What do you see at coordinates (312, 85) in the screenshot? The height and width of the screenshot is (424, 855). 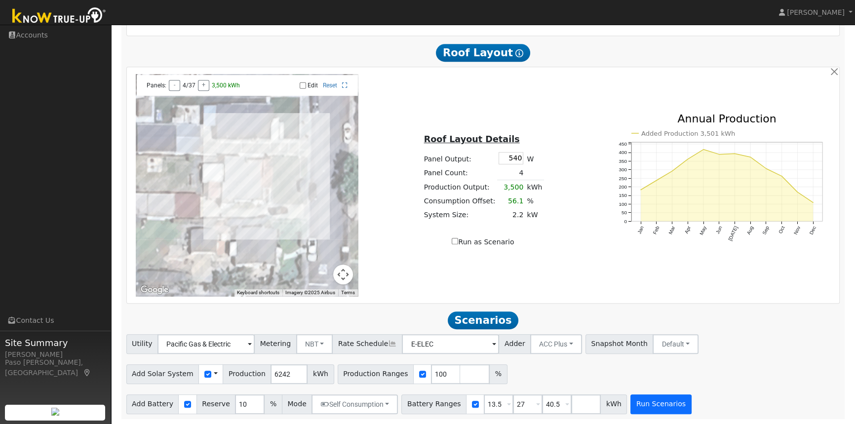 I see `label: Edit` at bounding box center [312, 85].